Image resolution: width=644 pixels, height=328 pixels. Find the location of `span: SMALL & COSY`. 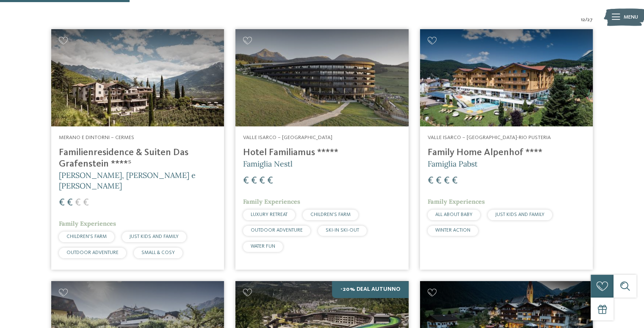

span: SMALL & COSY is located at coordinates (158, 253).